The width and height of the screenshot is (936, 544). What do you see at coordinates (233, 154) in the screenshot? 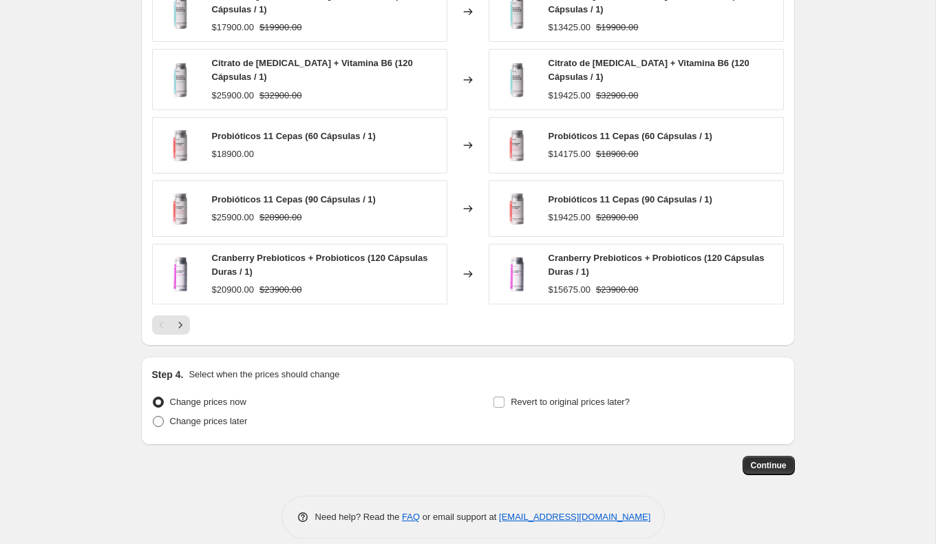
I see `div: $18900.00` at bounding box center [233, 154].